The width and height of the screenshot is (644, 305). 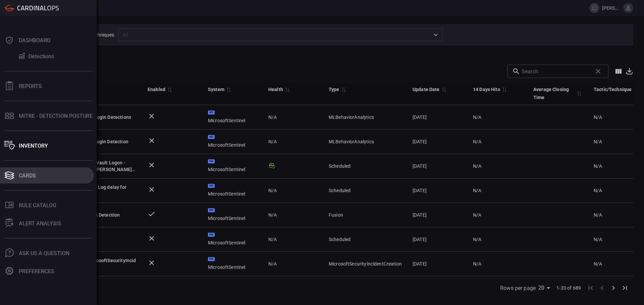 What do you see at coordinates (365, 264) in the screenshot?
I see `div: MicrosoftSecurityIncidentCreation` at bounding box center [365, 264].